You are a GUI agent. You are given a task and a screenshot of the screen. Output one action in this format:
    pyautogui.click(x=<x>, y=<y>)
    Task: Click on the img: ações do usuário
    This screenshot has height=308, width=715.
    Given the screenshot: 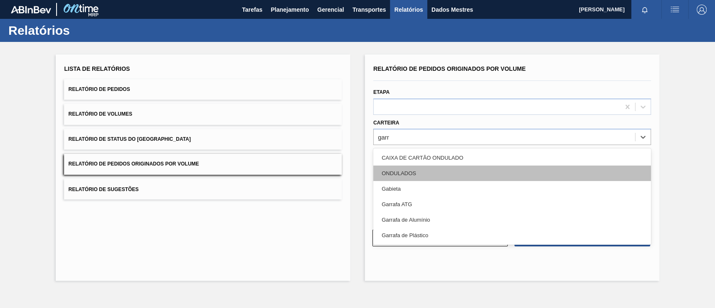 What is the action you would take?
    pyautogui.click(x=675, y=10)
    